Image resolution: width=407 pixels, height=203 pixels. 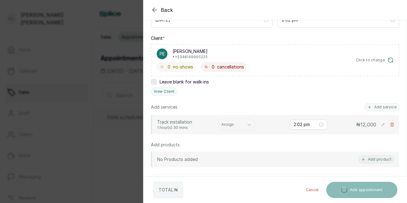 What do you see at coordinates (368, 124) in the screenshot?
I see `span: 12,000` at bounding box center [368, 124].